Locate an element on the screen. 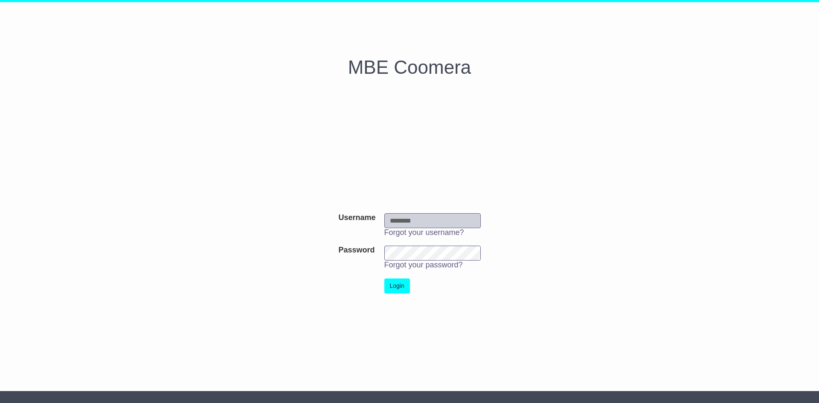 The height and width of the screenshot is (403, 819). h1: MBE Coomera is located at coordinates (409, 67).